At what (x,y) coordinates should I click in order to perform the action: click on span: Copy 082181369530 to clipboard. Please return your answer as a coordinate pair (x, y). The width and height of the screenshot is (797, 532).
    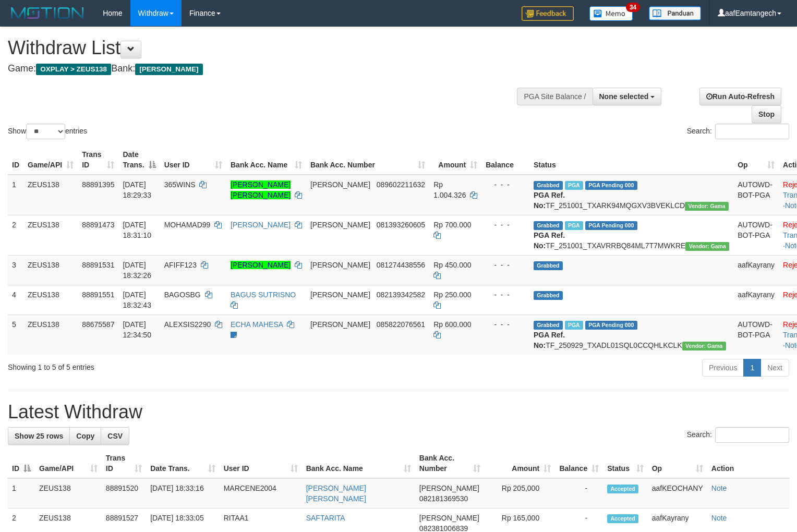
    Looking at the image, I should click on (443, 498).